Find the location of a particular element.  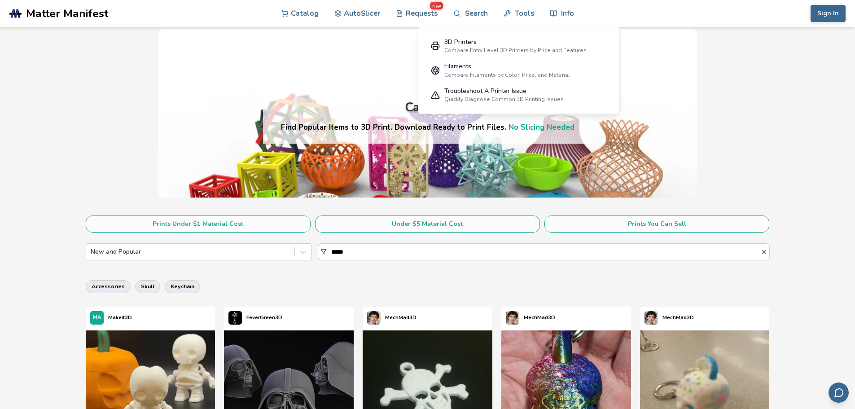

a: 3D PrintersCompare Entry Level 3D Printers by Price and Features is located at coordinates (519, 46).